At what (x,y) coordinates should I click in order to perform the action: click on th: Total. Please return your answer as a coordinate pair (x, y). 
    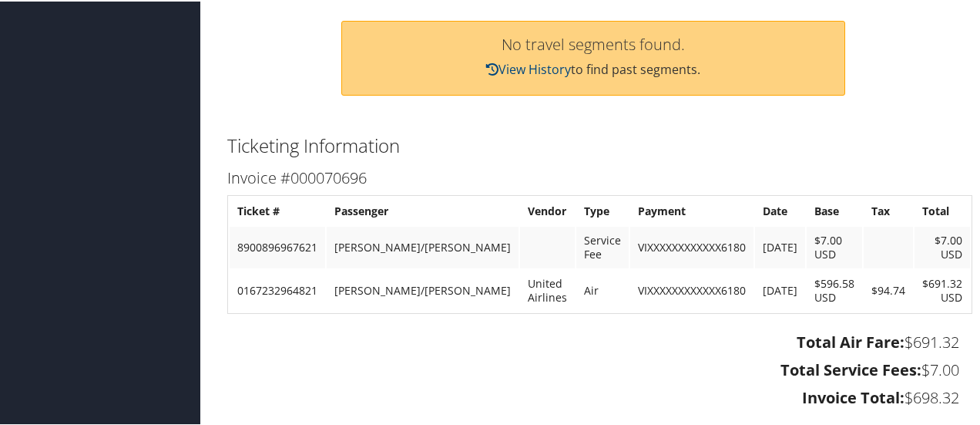
    Looking at the image, I should click on (943, 210).